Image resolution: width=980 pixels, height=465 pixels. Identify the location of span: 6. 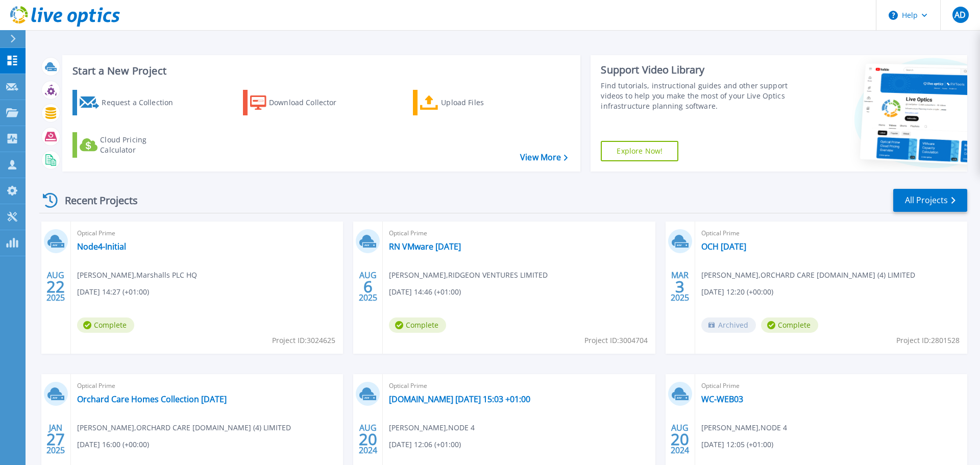
(368, 287).